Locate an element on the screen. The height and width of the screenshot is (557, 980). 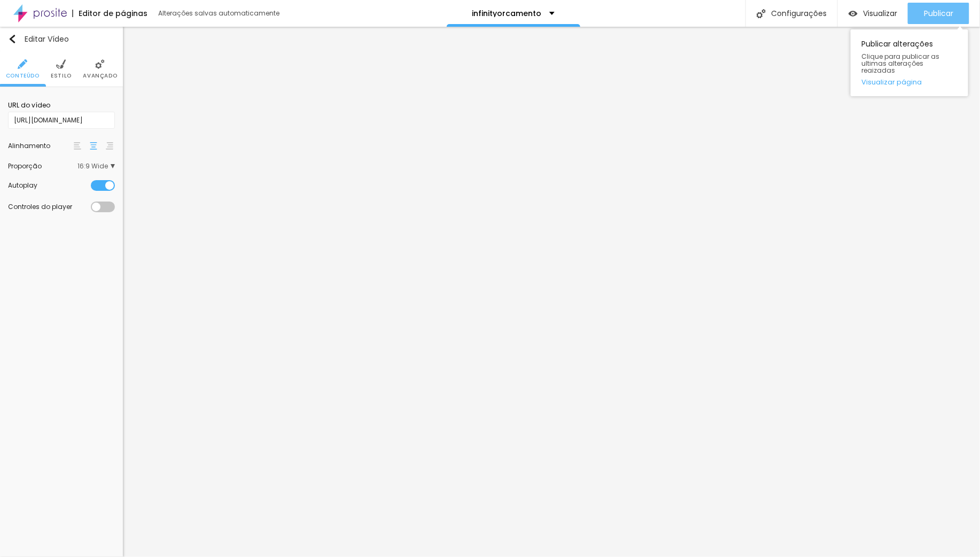
img: view-1.svg is located at coordinates (853, 14).